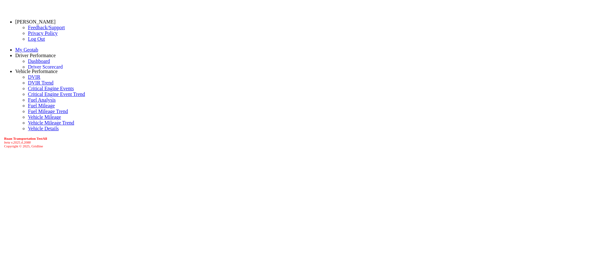  I want to click on a: Vehicle Details, so click(43, 128).